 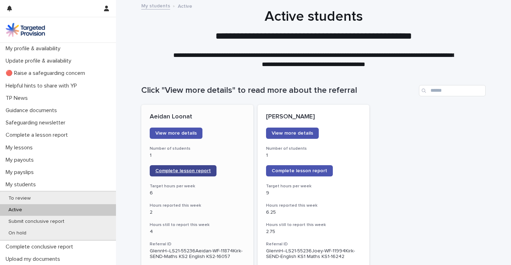 What do you see at coordinates (33, 110) in the screenshot?
I see `p: Guidance documents` at bounding box center [33, 110].